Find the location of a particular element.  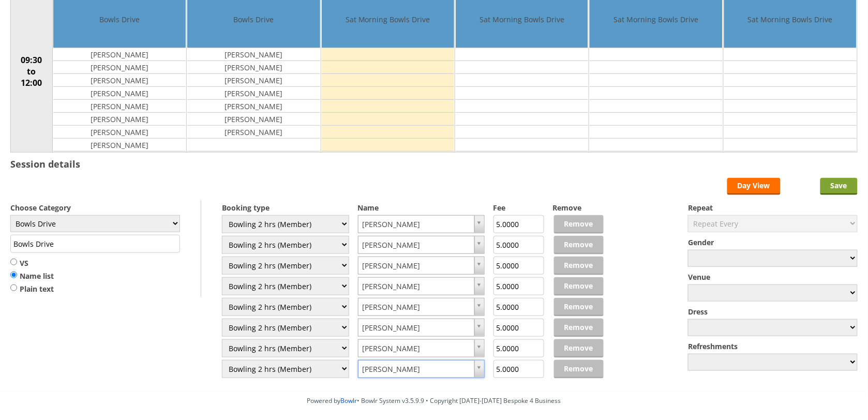

input: VS is located at coordinates (14, 262).